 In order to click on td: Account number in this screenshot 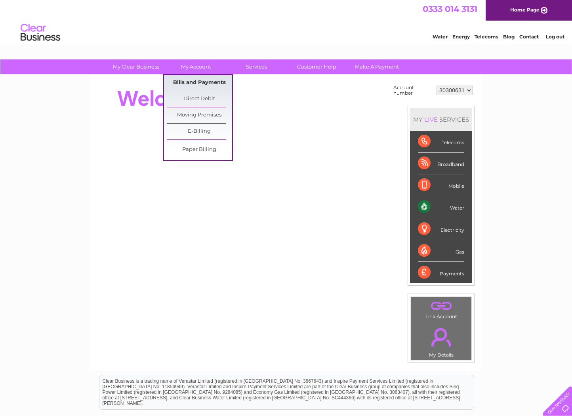, I will do `click(413, 90)`.